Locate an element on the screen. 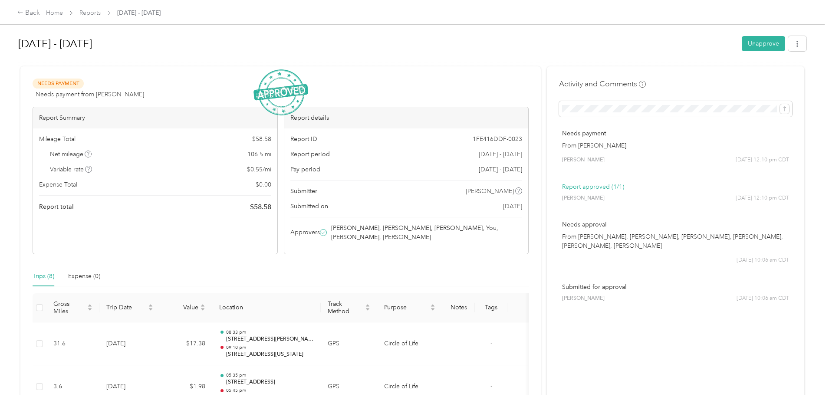 The width and height of the screenshot is (829, 410). span: Track Method is located at coordinates (345, 308).